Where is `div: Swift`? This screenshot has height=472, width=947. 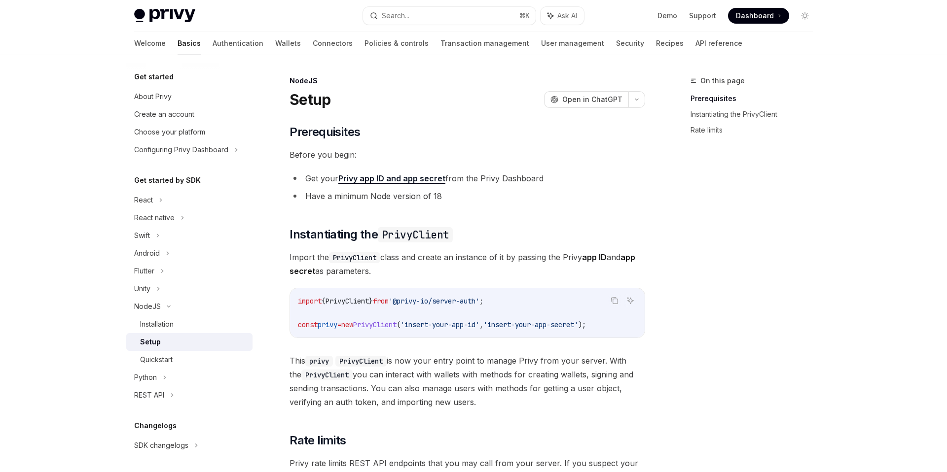
div: Swift is located at coordinates (142, 236).